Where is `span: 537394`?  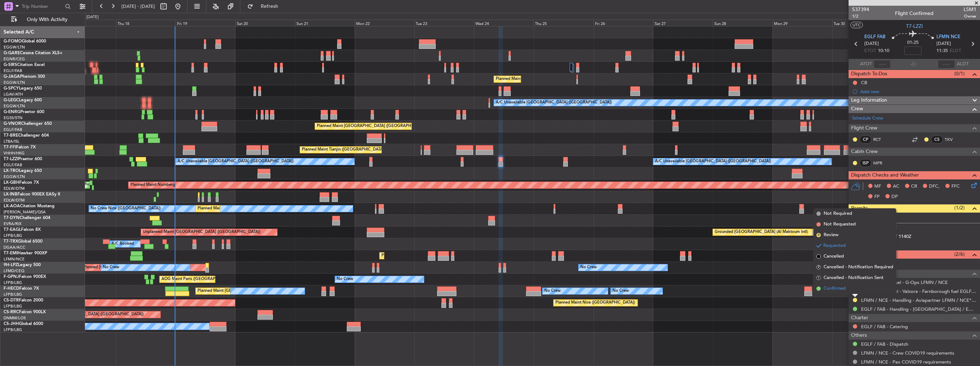 span: 537394 is located at coordinates (861, 9).